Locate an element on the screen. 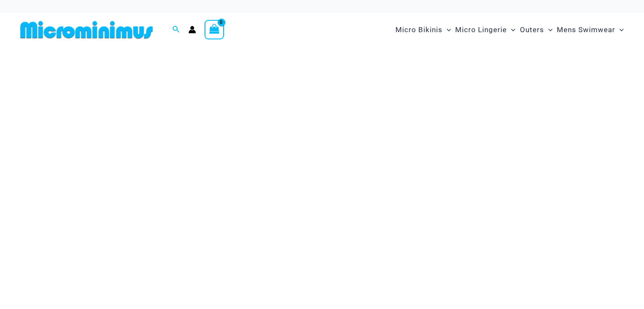 The width and height of the screenshot is (644, 309). a: Mens SwimwearMenu ToggleMenu Toggle is located at coordinates (590, 30).